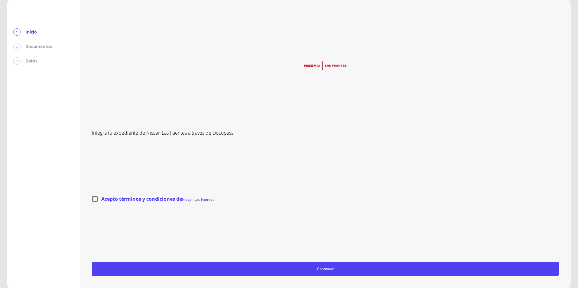 Image resolution: width=578 pixels, height=288 pixels. Describe the element at coordinates (325, 269) in the screenshot. I see `span: Continuar` at that location.